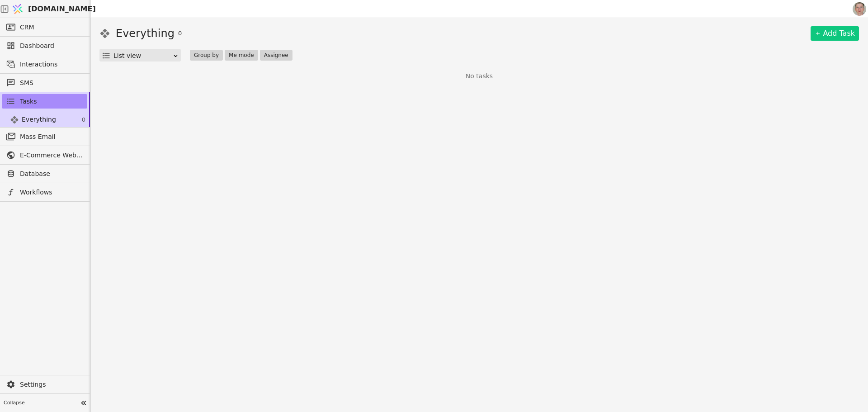 The image size is (868, 412). What do you see at coordinates (51, 174) in the screenshot?
I see `span: Database` at bounding box center [51, 174].